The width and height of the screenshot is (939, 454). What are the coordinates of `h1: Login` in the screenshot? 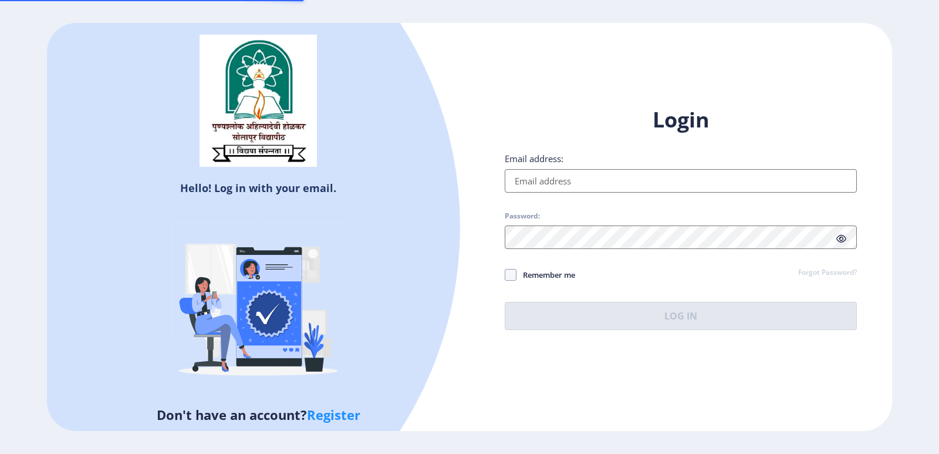 It's located at (681, 120).